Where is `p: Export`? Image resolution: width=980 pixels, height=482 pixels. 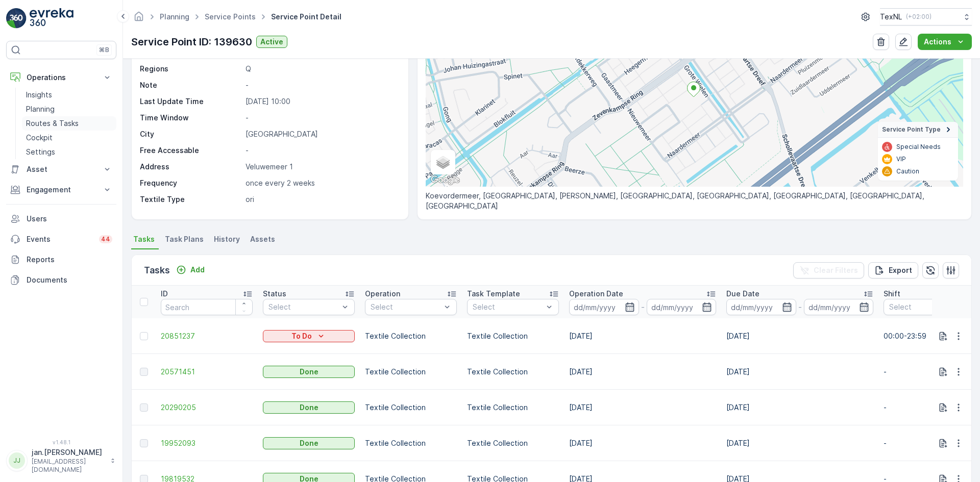 p: Export is located at coordinates (900, 270).